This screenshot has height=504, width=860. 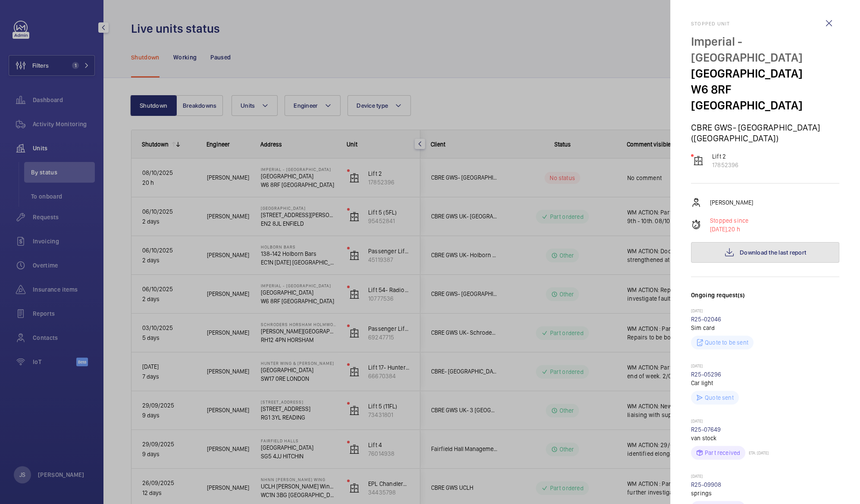 I want to click on p: Sim card, so click(x=765, y=328).